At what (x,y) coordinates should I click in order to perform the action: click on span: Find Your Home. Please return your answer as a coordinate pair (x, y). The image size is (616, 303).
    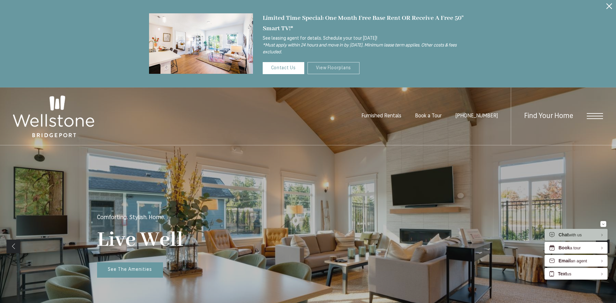
    Looking at the image, I should click on (548, 116).